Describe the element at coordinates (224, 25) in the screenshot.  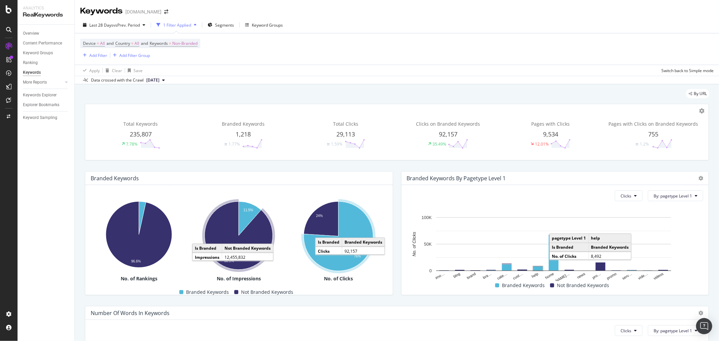
I see `span: Segments` at that location.